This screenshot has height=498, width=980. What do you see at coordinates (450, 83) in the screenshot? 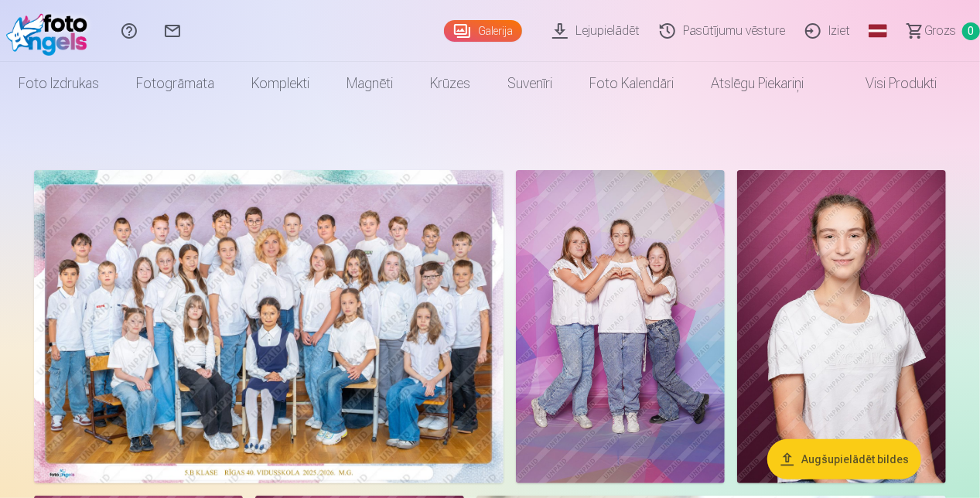
I see `a: Krūzes` at bounding box center [450, 83].